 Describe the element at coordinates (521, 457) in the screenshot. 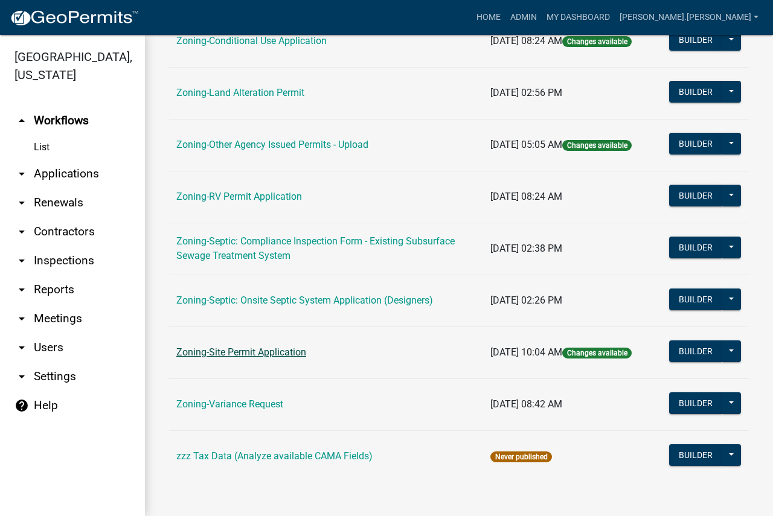

I see `span: Never published` at that location.